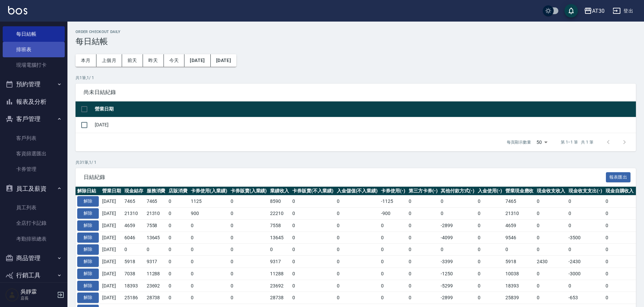  What do you see at coordinates (393, 214) in the screenshot?
I see `td: -900` at bounding box center [393, 214].